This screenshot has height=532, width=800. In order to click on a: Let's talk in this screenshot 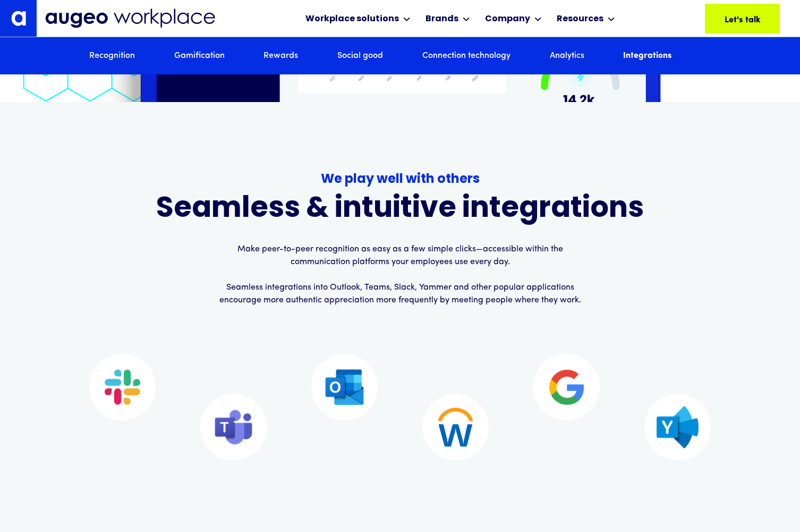, I will do `click(742, 19)`.